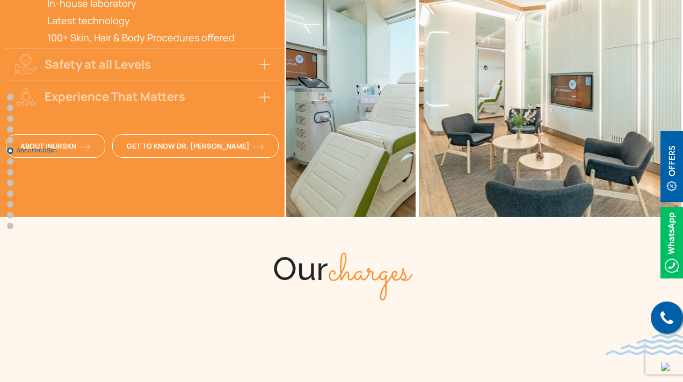 This screenshot has width=683, height=382. What do you see at coordinates (644, 345) in the screenshot?
I see `img: bluewave` at bounding box center [644, 345].